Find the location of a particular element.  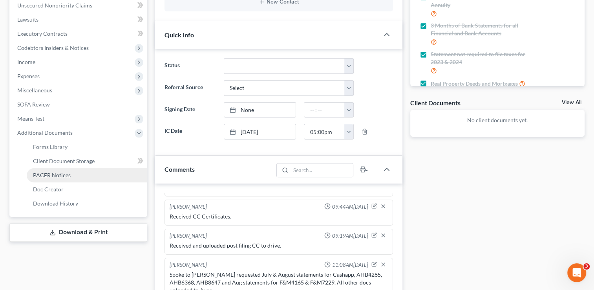

span: Miscellaneous is located at coordinates (35, 90).